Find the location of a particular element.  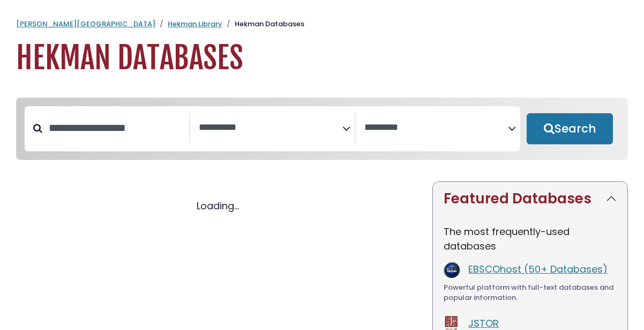

button: Featured Databases is located at coordinates (530, 199).